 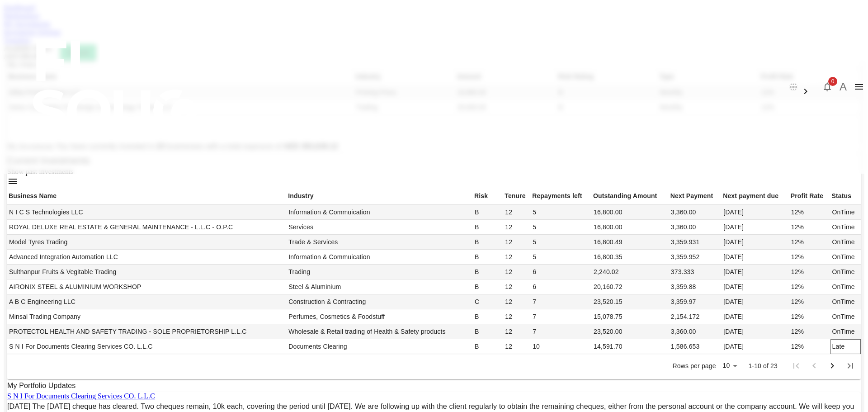 What do you see at coordinates (147, 212) in the screenshot?
I see `td: N I C S Technologies LLC` at bounding box center [147, 212].